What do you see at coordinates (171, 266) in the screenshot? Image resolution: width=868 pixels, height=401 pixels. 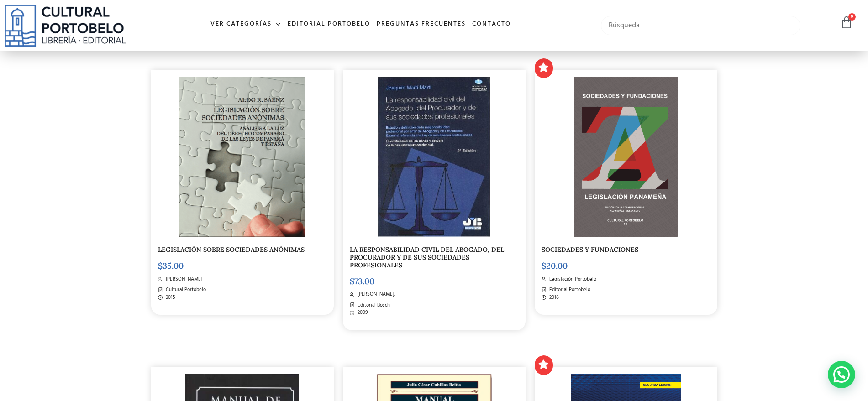 I see `bdi: 35.00` at bounding box center [171, 266].